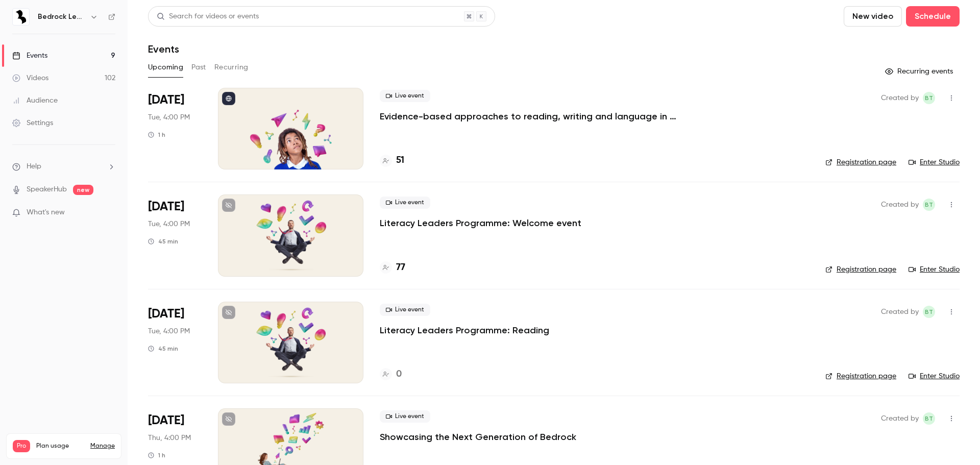  I want to click on div: Nov 18 Tue, 4:00 PM (Europe/London), so click(175, 342).